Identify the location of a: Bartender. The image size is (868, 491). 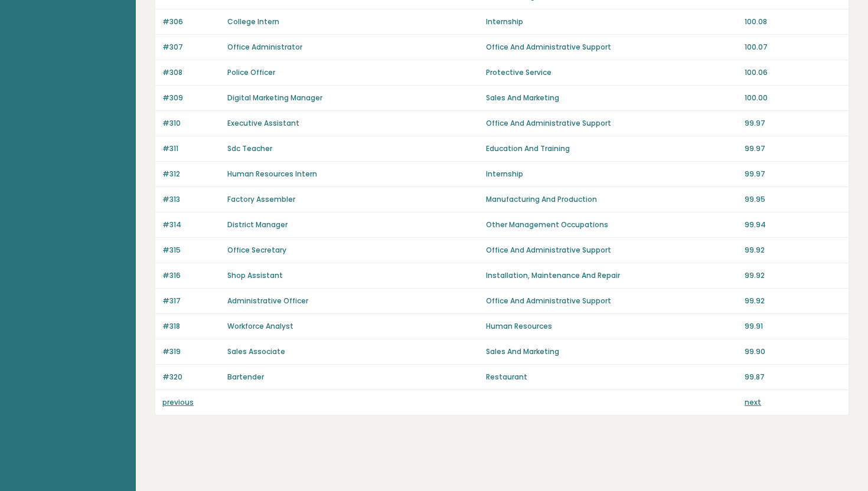
(246, 377).